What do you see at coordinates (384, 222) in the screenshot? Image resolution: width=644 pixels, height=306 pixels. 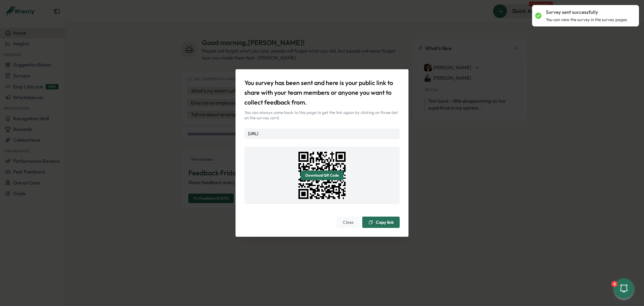 I see `span: Copy link` at bounding box center [384, 222].